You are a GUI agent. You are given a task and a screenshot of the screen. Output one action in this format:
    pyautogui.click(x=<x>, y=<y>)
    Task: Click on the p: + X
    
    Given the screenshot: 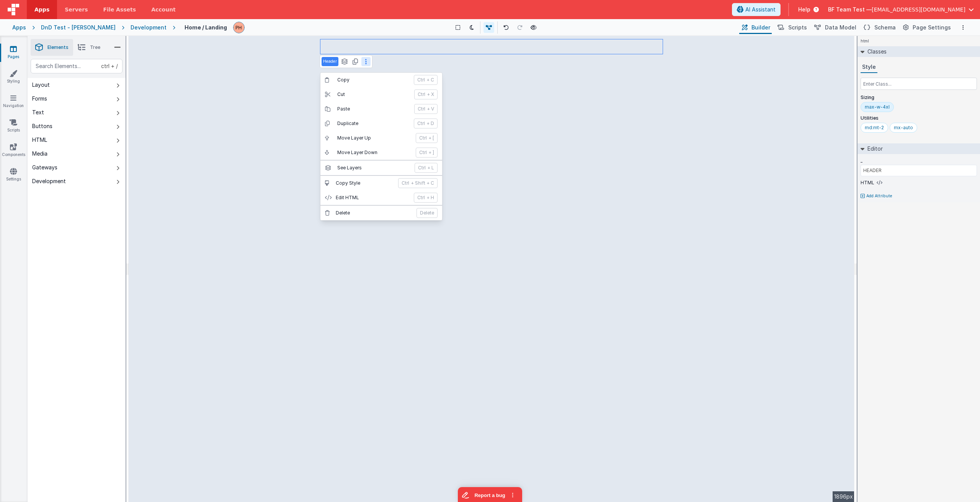 What is the action you would take?
    pyautogui.click(x=430, y=94)
    